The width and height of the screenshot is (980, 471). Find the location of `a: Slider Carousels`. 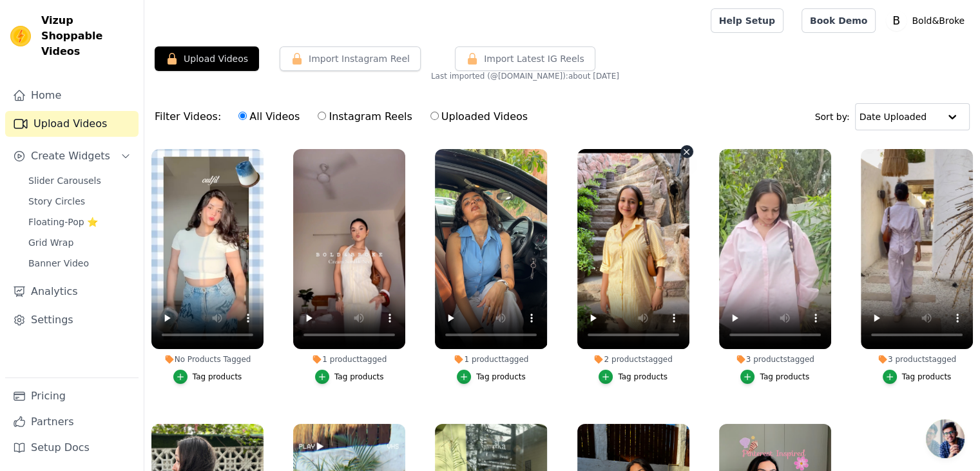

a: Slider Carousels is located at coordinates (79, 181).